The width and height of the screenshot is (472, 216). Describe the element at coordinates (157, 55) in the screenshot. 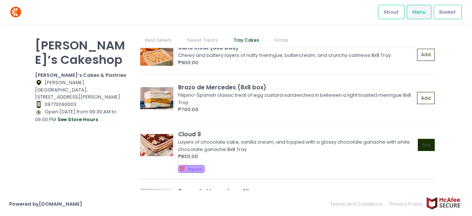

I see `img: Sans Rival (8x8 box)` at that location.